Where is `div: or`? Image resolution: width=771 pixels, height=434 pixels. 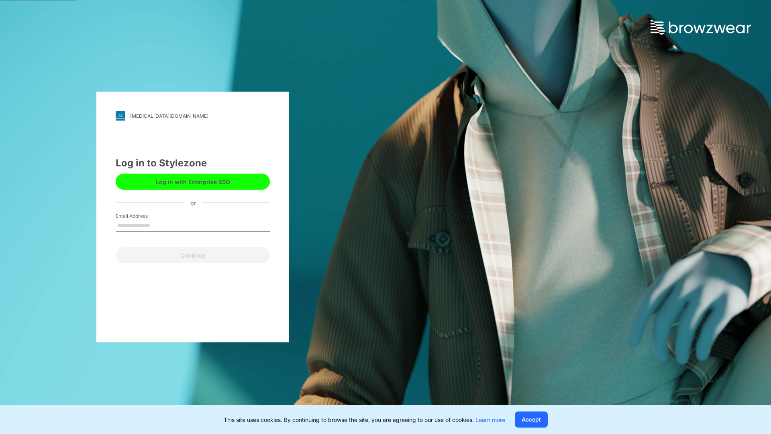
div: or is located at coordinates (193, 202).